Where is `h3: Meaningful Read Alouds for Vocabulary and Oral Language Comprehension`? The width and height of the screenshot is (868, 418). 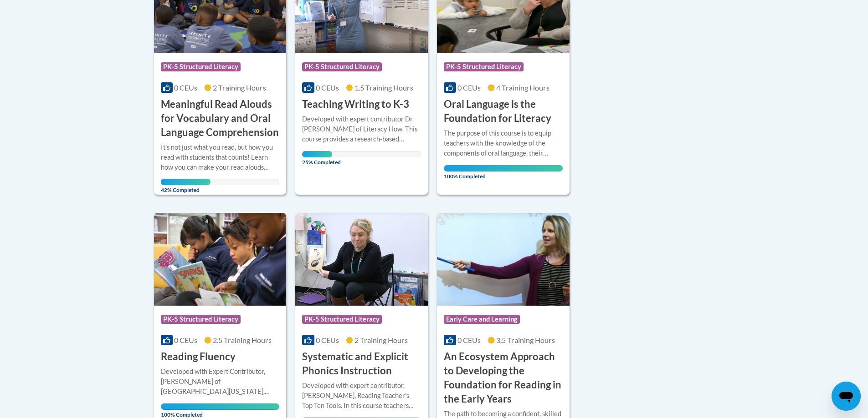
h3: Meaningful Read Alouds for Vocabulary and Oral Language Comprehension is located at coordinates (220, 119).